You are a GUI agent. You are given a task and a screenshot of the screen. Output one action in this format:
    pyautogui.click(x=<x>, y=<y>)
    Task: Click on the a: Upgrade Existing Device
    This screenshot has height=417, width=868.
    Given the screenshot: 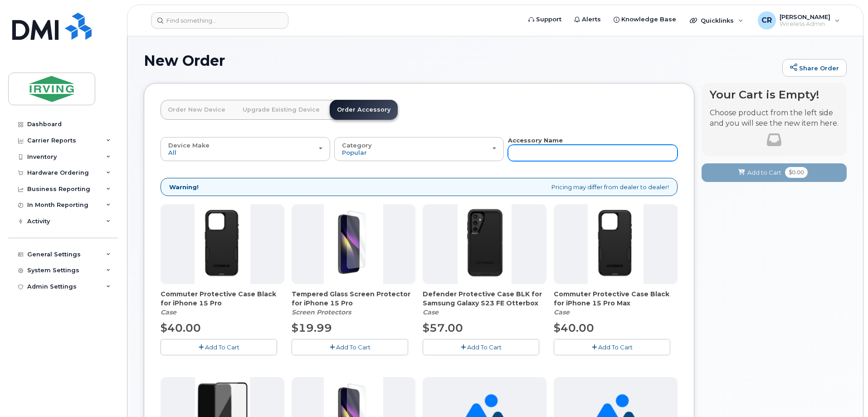 What is the action you would take?
    pyautogui.click(x=281, y=110)
    